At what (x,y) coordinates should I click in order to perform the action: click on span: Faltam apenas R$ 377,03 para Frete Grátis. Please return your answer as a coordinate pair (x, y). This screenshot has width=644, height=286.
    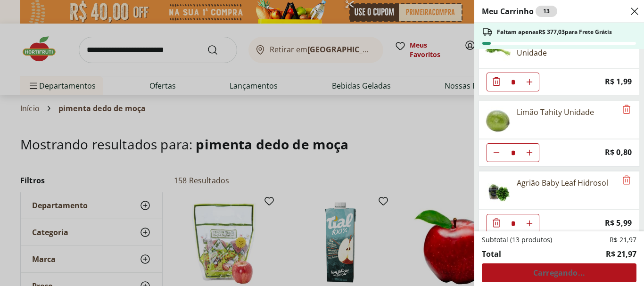
    Looking at the image, I should click on (555, 32).